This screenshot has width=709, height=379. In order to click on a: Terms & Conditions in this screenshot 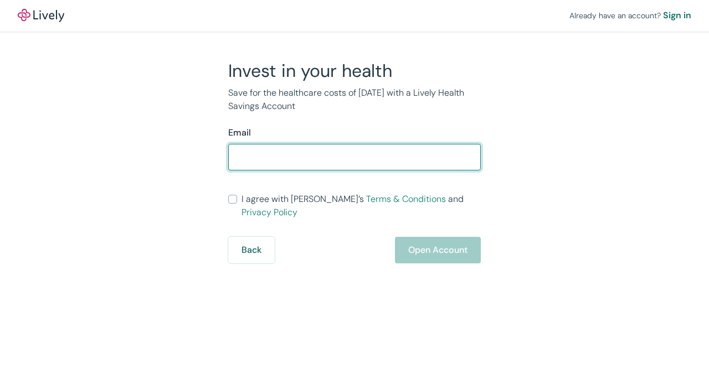, I will do `click(406, 199)`.